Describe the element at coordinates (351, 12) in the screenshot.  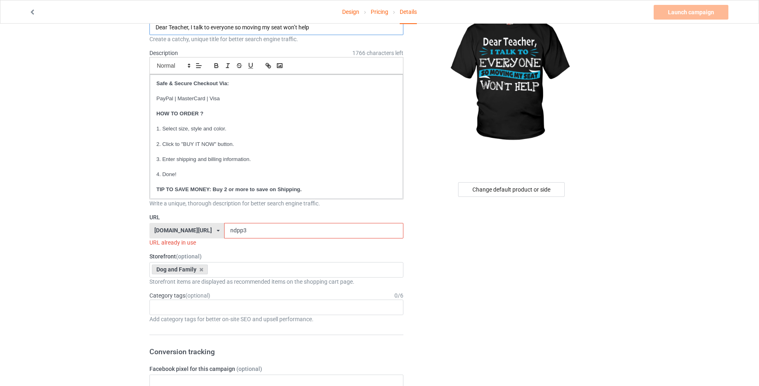
I see `a: Design` at that location.